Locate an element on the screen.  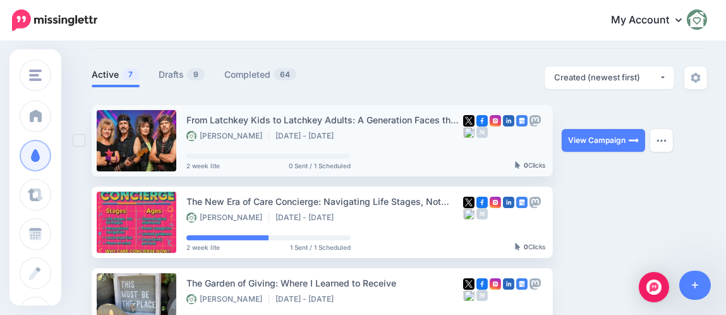
button: Created (newest first) is located at coordinates (609, 78).